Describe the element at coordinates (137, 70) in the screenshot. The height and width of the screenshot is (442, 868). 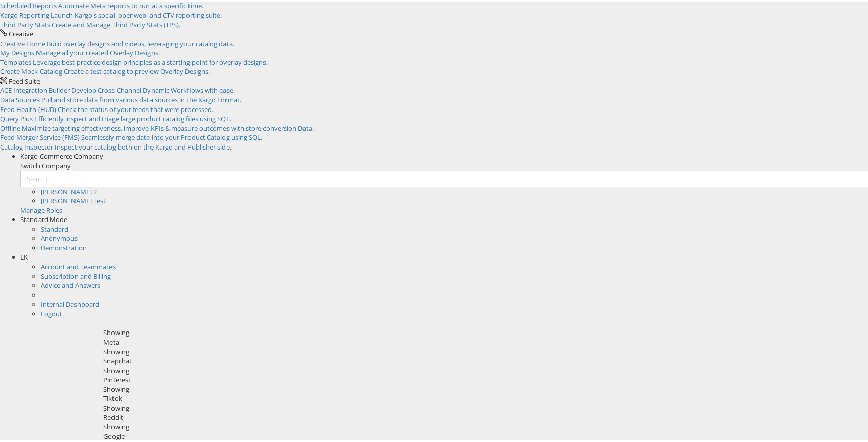
I see `span: Create a test catalog to preview Overlay Designs.` at that location.